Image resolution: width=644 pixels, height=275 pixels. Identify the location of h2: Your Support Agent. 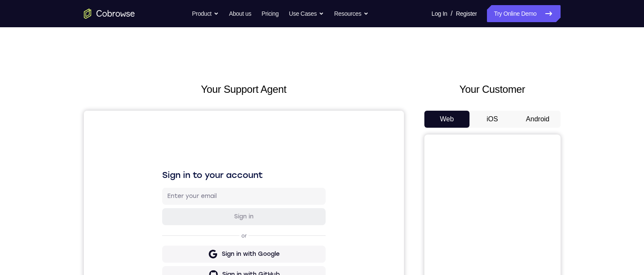
(244, 89).